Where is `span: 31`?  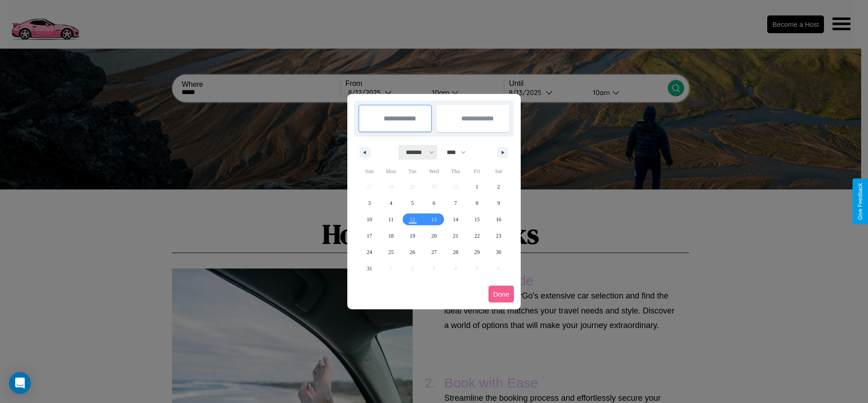 span: 31 is located at coordinates (369, 268).